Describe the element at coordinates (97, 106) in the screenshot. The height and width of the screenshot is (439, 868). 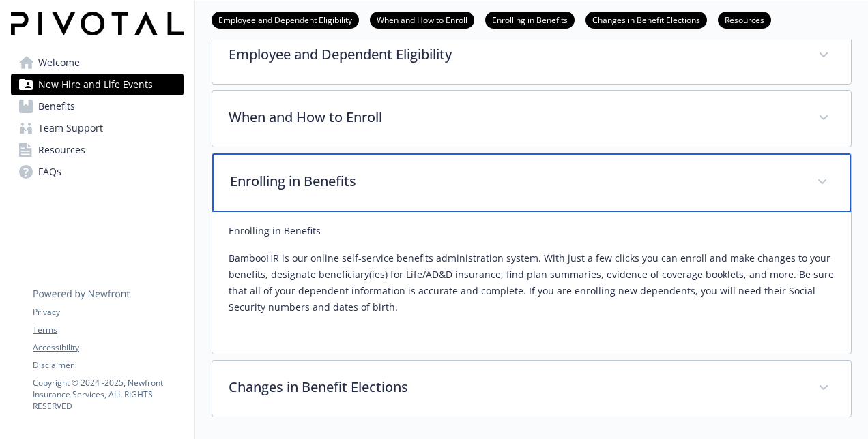
I see `a: Benefits` at that location.